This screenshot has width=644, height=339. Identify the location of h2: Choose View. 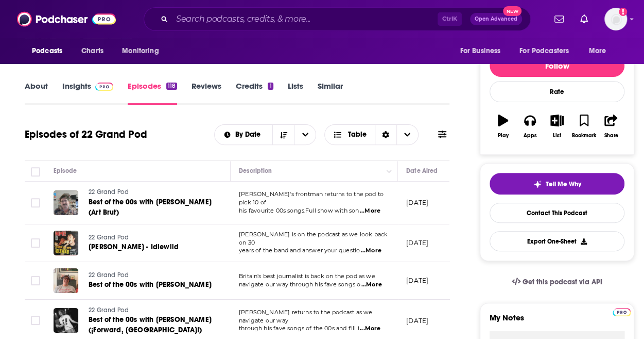
(371, 135).